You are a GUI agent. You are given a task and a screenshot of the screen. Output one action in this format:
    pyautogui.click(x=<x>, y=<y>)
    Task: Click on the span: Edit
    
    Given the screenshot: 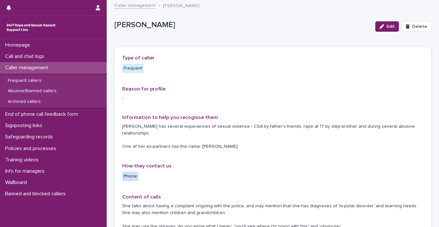 What is the action you would take?
    pyautogui.click(x=391, y=27)
    